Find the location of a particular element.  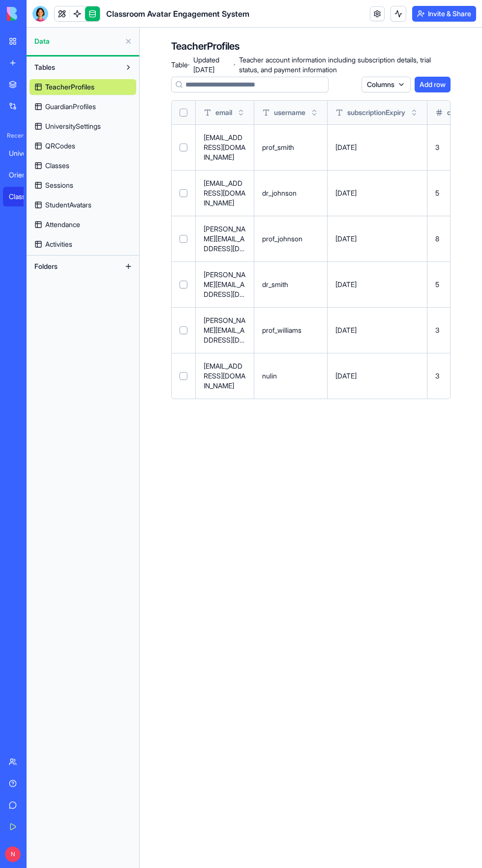

button: Add row is located at coordinates (432, 85).